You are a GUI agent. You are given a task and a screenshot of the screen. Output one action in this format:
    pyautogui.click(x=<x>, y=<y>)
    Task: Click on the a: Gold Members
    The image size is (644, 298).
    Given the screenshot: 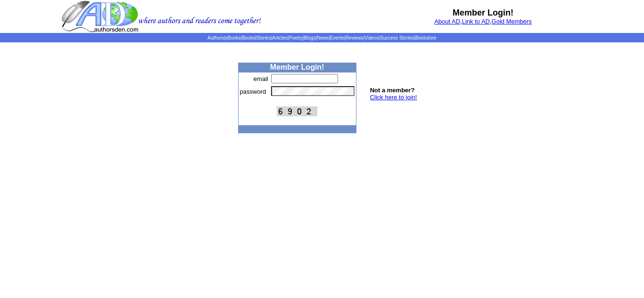 What is the action you would take?
    pyautogui.click(x=511, y=21)
    